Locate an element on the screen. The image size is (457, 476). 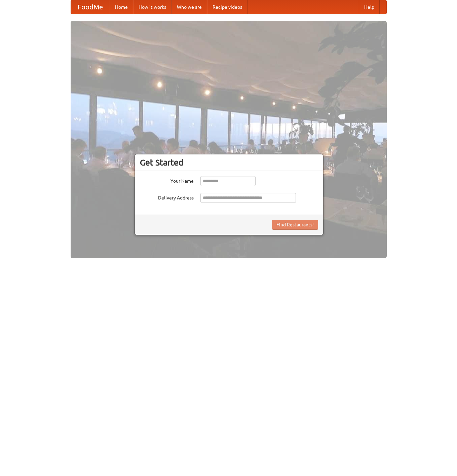
label: Delivery Address is located at coordinates (167, 197).